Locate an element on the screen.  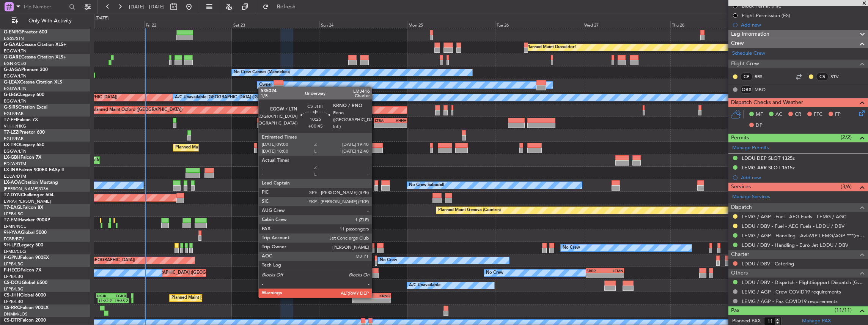
div: No Crew Cannes (Mandelieu) is located at coordinates (262, 72).